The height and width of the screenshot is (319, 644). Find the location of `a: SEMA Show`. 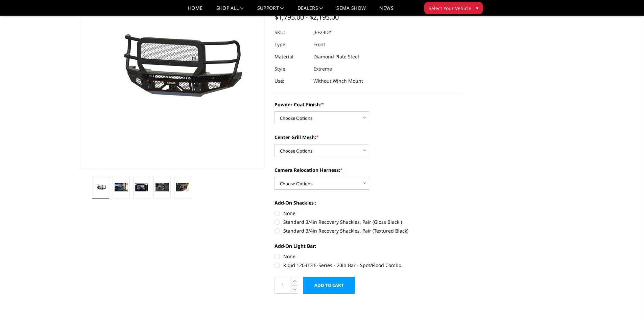

a: SEMA Show is located at coordinates (350, 10).